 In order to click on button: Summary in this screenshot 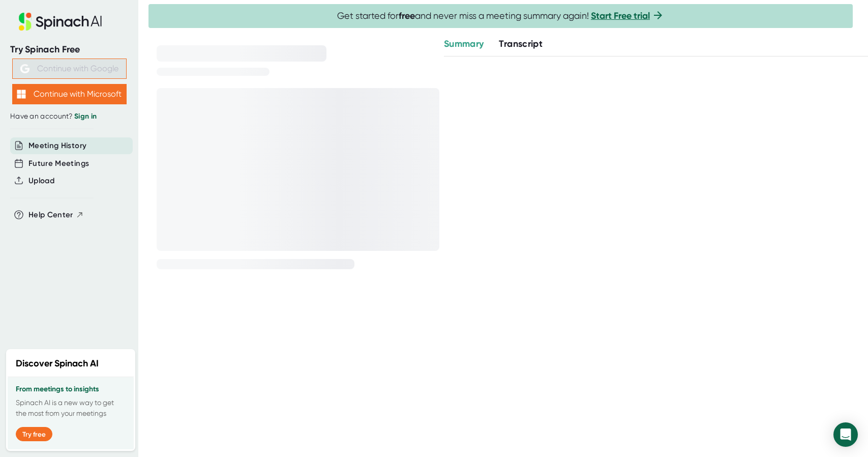, I will do `click(464, 43)`.